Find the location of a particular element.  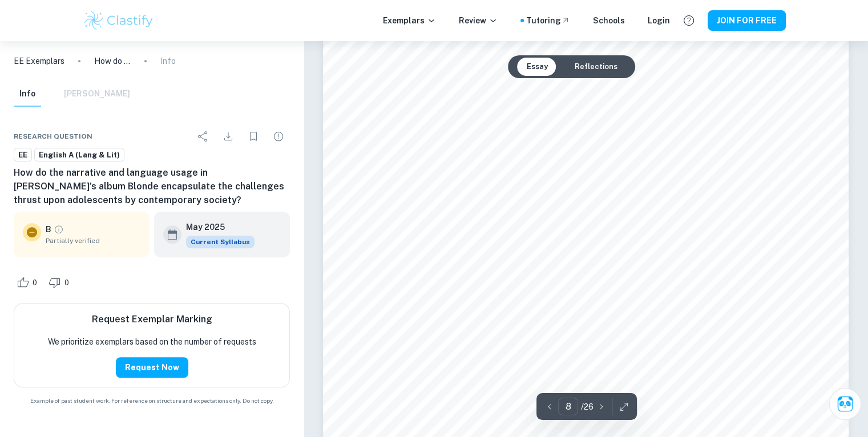

div: Dislike is located at coordinates (60, 282).